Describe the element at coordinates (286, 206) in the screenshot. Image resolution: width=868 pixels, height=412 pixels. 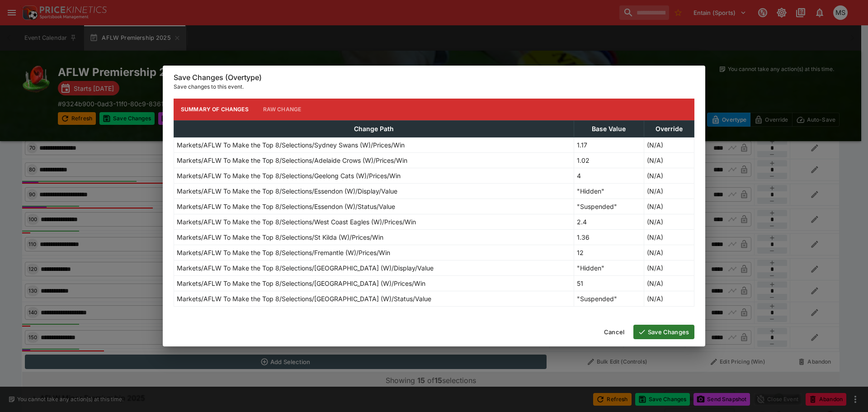
I see `p: Markets/AFLW To Make the Top 8/Selections/Essendon (W)/Status/Value` at that location.